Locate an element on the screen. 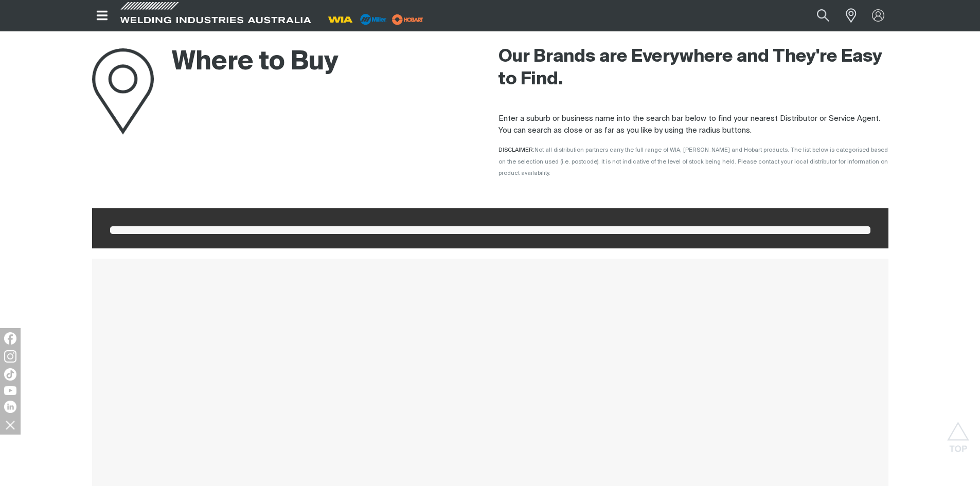 This screenshot has width=980, height=486. img: Facebook is located at coordinates (10, 339).